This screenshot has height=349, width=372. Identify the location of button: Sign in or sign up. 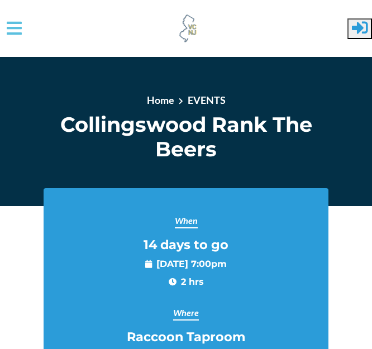
(360, 29).